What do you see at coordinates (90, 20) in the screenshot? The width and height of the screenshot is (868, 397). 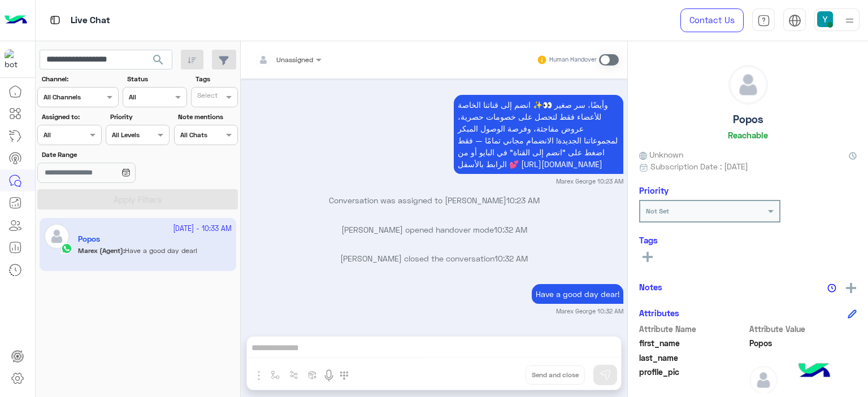 I see `p: Live Chat` at bounding box center [90, 20].